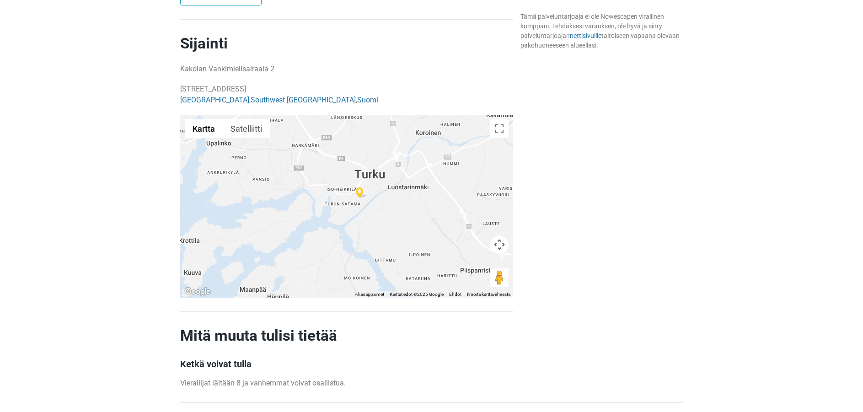  Describe the element at coordinates (347, 69) in the screenshot. I see `p: Kakolan Vankimielisairaala 2` at that location.